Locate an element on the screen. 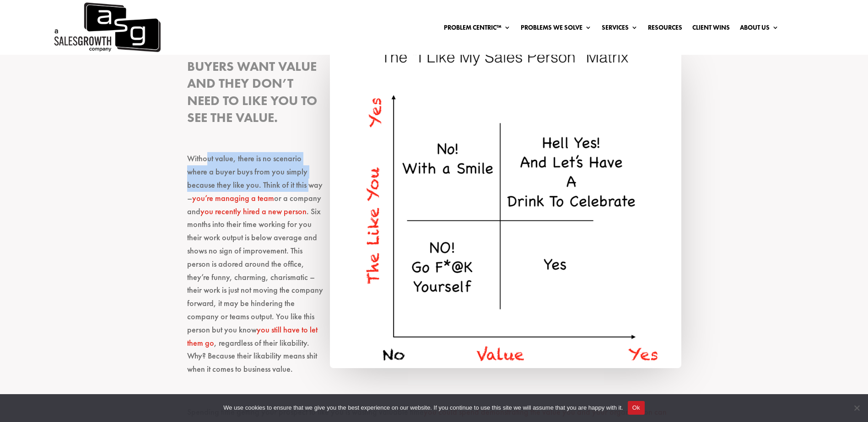 The height and width of the screenshot is (422, 868). h3: Buyers want value and they don’t need to like you to see the value. is located at coordinates (434, 95).